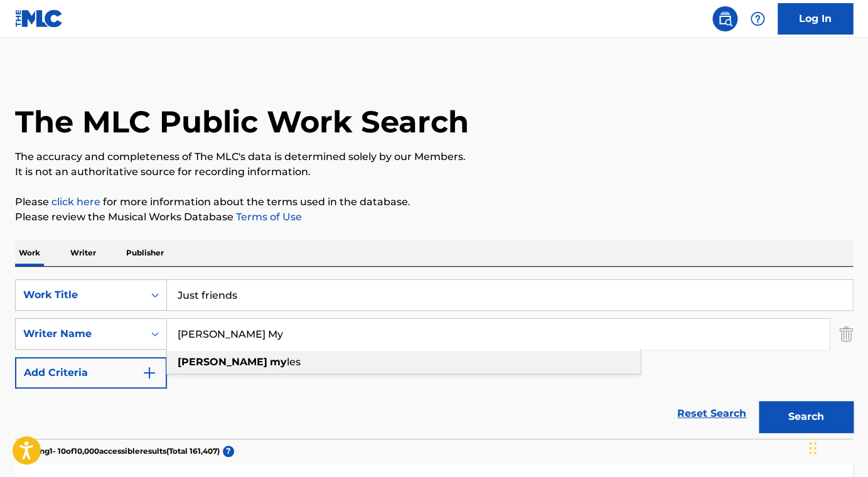 The width and height of the screenshot is (868, 477). Describe the element at coordinates (434, 202) in the screenshot. I see `p: Please for more information about the terms used in the database.` at that location.